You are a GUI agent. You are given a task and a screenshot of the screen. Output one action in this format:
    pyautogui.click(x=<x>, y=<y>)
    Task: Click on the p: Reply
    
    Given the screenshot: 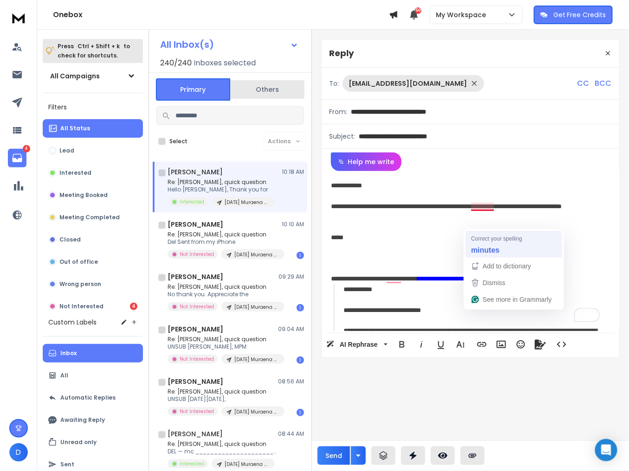 What is the action you would take?
    pyautogui.click(x=341, y=53)
    